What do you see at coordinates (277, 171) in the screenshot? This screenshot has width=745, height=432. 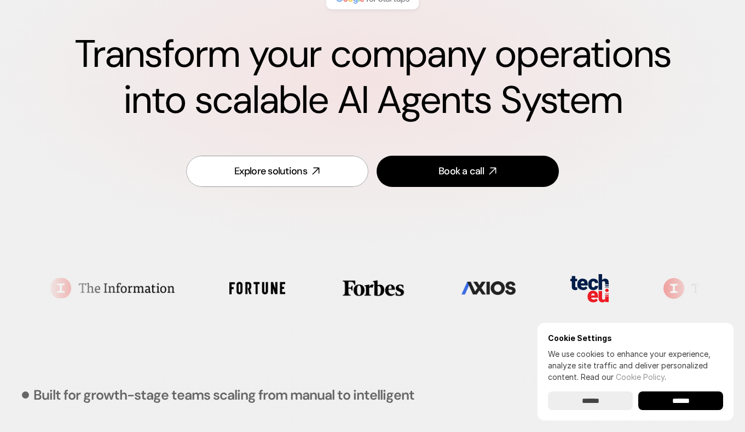 I see `a: Explore solutions` at bounding box center [277, 171].